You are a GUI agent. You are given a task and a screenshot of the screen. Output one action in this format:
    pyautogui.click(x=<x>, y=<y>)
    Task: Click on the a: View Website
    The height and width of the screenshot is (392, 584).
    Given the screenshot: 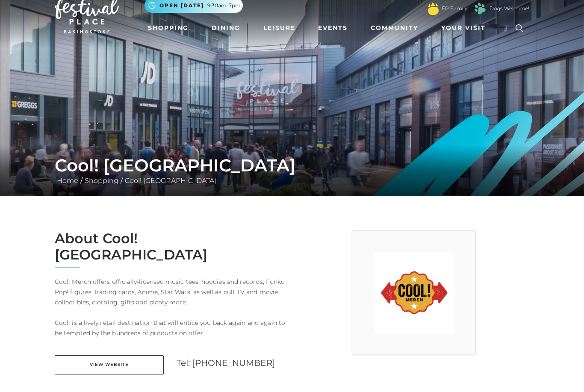 What is the action you would take?
    pyautogui.click(x=109, y=364)
    